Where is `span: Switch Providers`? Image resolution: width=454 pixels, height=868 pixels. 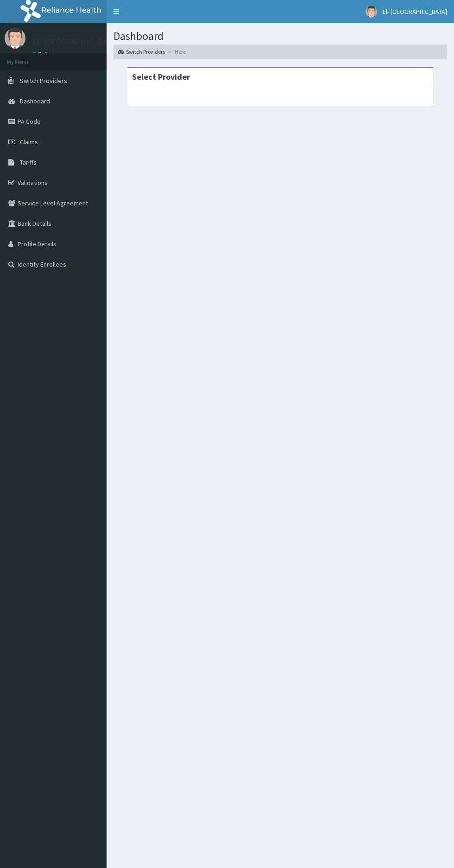 span: Switch Providers is located at coordinates (44, 81).